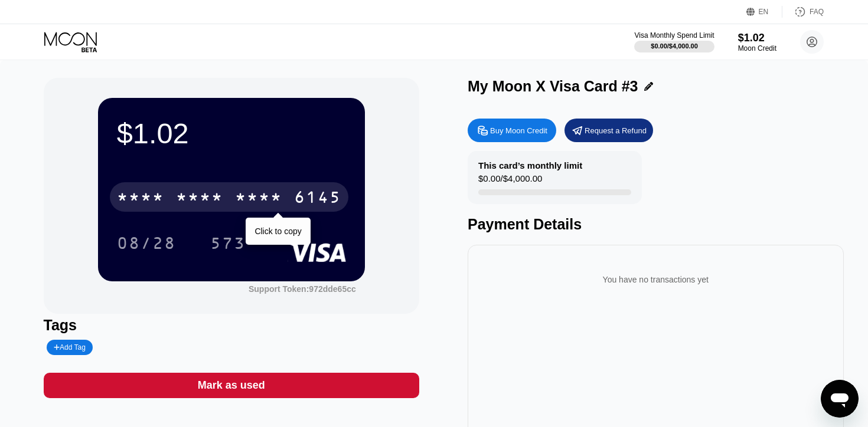  Describe the element at coordinates (674, 35) in the screenshot. I see `div: Visa Monthly Spend Limit` at that location.